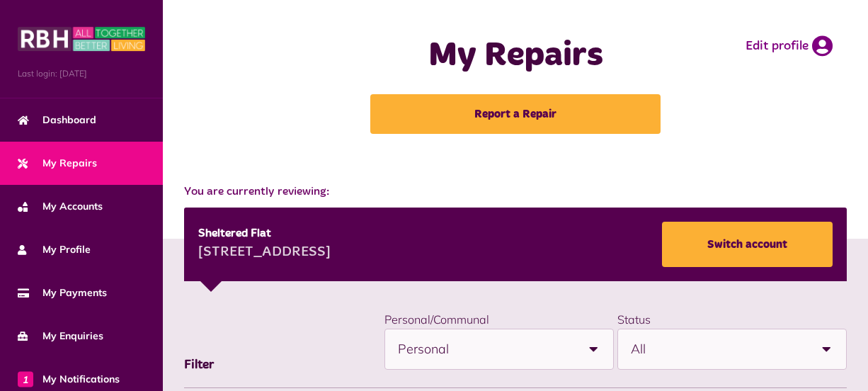 This screenshot has height=391, width=868. I want to click on a: Edit profile, so click(789, 46).